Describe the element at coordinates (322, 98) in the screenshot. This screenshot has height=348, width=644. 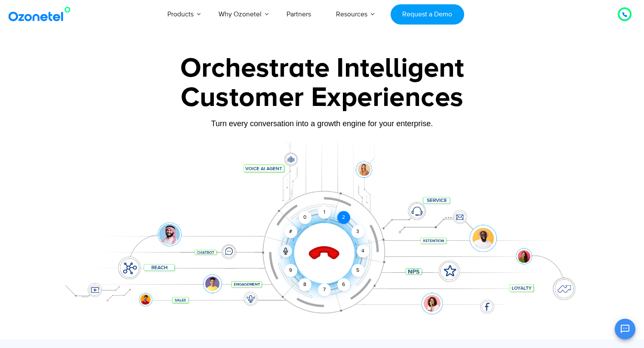
I see `div: Customer Experiences` at that location.